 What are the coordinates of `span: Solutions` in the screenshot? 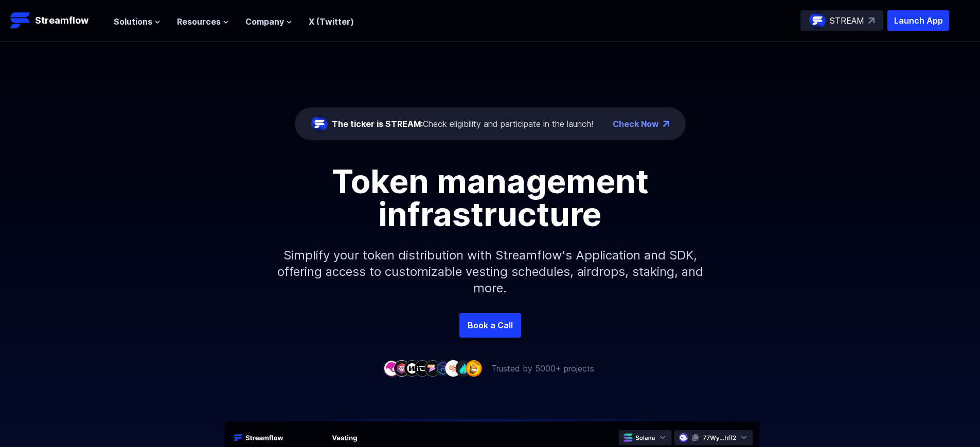 It's located at (133, 22).